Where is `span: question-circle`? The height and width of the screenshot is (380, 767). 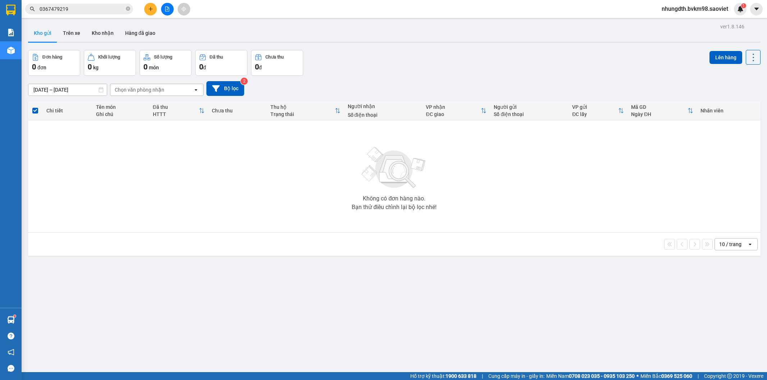
span: question-circle is located at coordinates (11, 336).